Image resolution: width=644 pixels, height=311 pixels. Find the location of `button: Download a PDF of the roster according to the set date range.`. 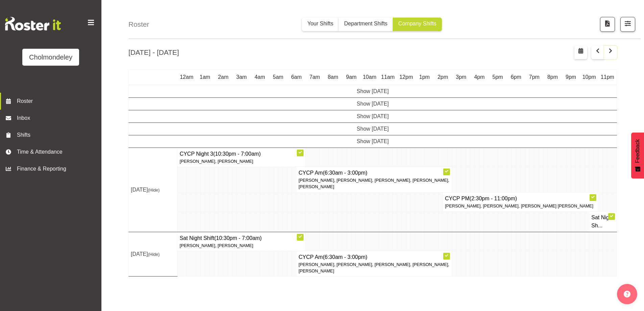

button: Download a PDF of the roster according to the set date range. is located at coordinates (608, 24).